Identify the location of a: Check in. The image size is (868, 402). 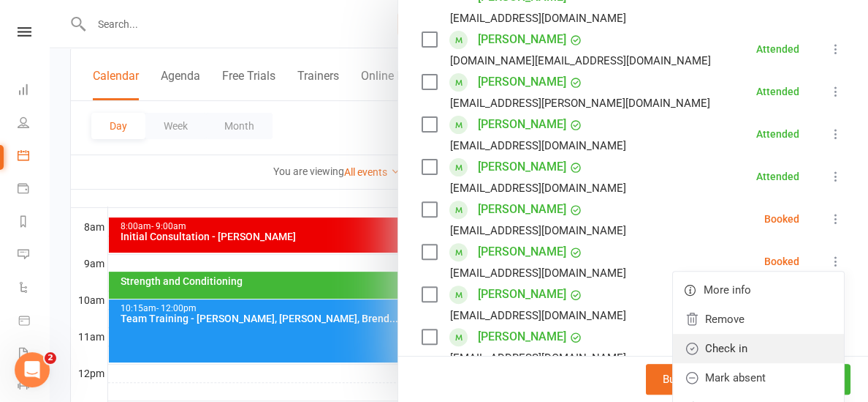
(759, 348).